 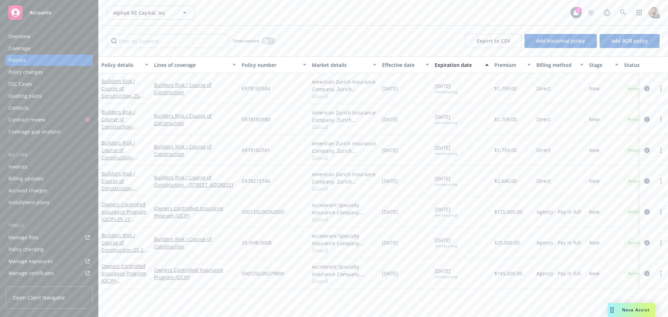 What do you see at coordinates (508, 65) in the screenshot?
I see `div: Premium` at bounding box center [508, 65].